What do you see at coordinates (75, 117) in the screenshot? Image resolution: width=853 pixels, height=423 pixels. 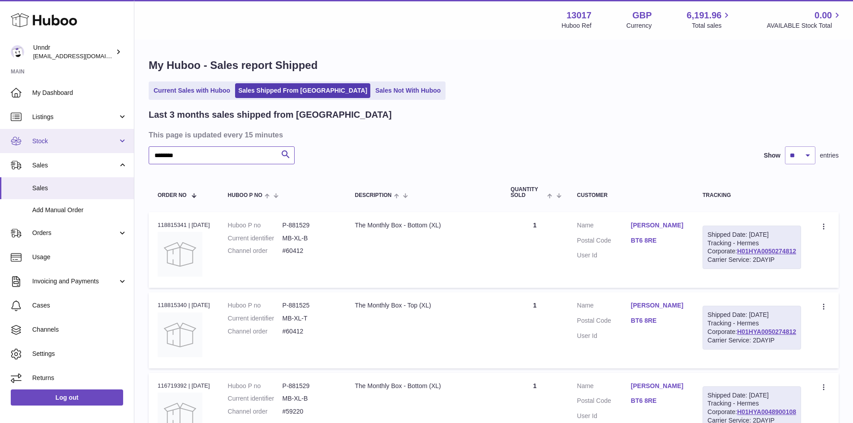 I see `span: Listings` at bounding box center [75, 117].